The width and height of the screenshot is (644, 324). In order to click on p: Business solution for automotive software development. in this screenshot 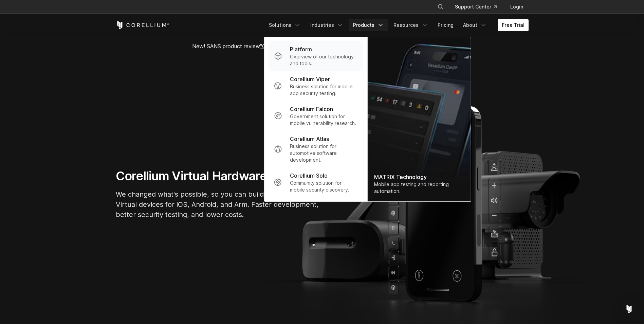, I will do `click(323, 153)`.